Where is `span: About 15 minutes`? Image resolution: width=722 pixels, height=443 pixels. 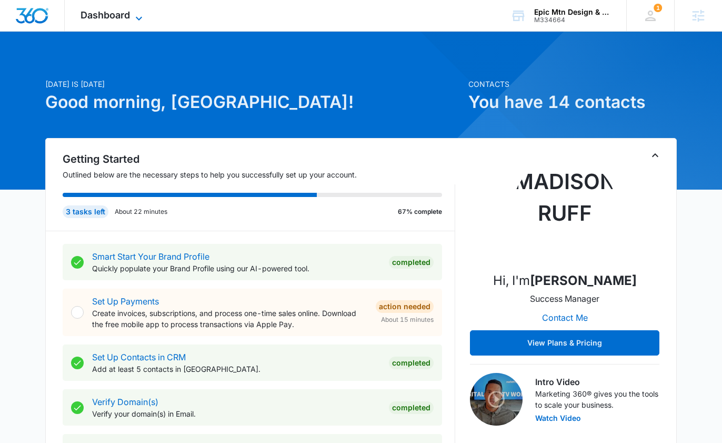
span: About 15 minutes is located at coordinates (408, 320).